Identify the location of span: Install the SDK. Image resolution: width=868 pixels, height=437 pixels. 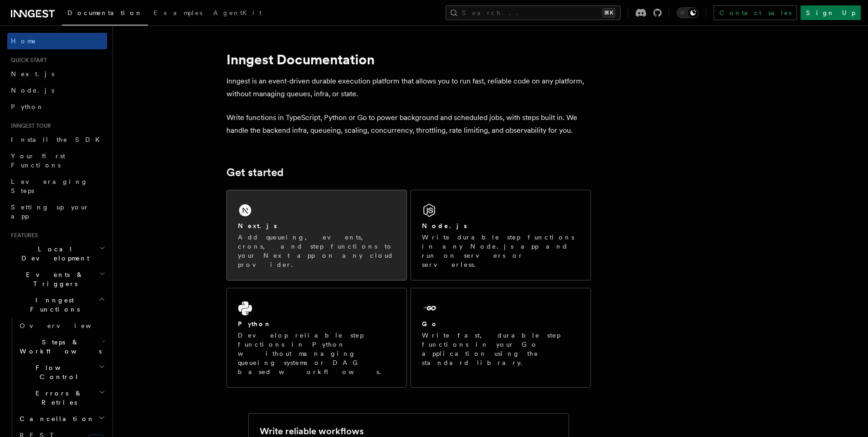
(58, 139).